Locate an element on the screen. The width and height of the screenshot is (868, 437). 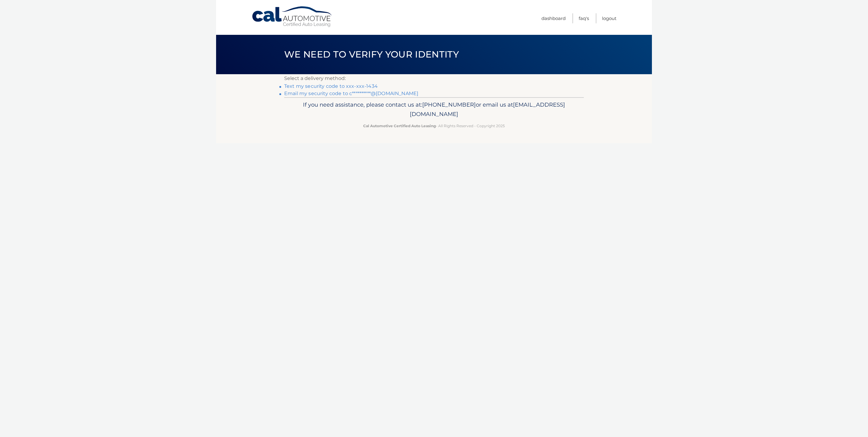
p: If you need assistance, please contact us at: or email us at is located at coordinates (434, 110).